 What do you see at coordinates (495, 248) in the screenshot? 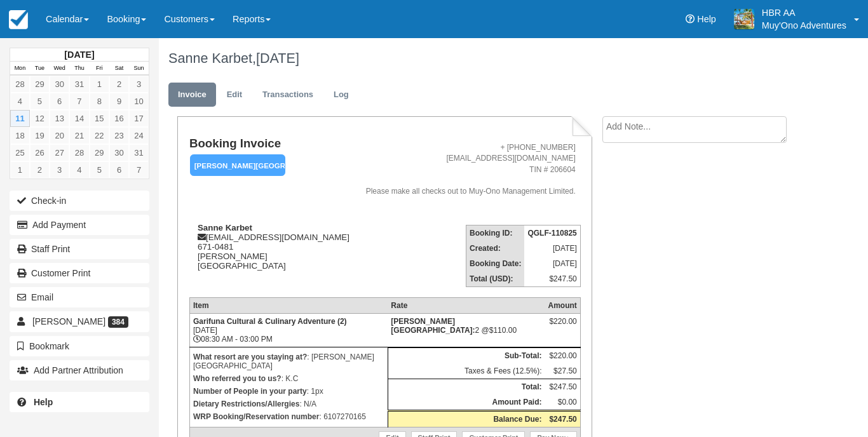
I see `th: Created:` at bounding box center [495, 248].